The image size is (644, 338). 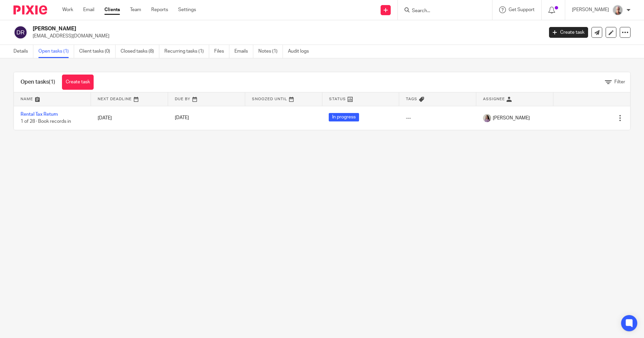 What do you see at coordinates (89, 10) in the screenshot?
I see `a: Email` at bounding box center [89, 10].